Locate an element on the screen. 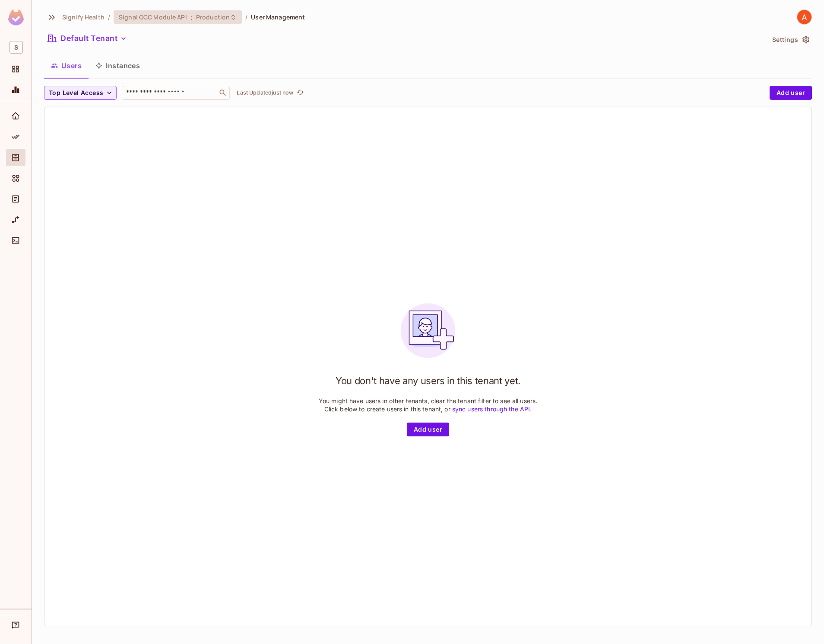 This screenshot has width=824, height=644. div: Connect is located at coordinates (16, 240).